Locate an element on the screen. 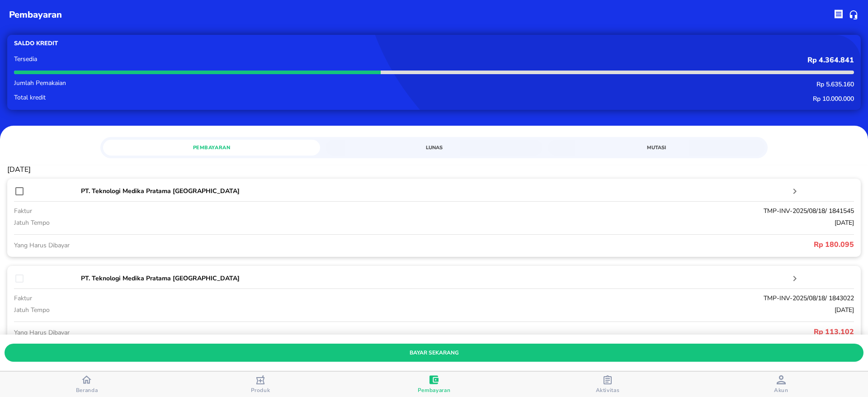  span: Aktivitas is located at coordinates (607, 390).